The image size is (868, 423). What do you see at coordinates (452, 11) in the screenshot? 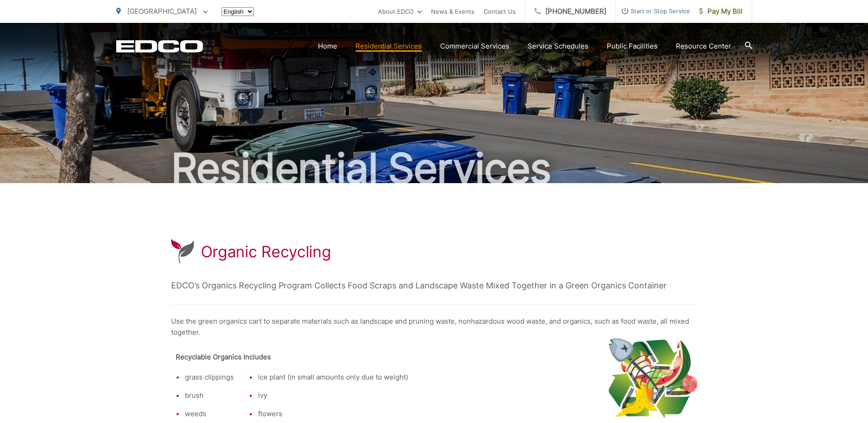
I see `a: News & Events` at bounding box center [452, 11].